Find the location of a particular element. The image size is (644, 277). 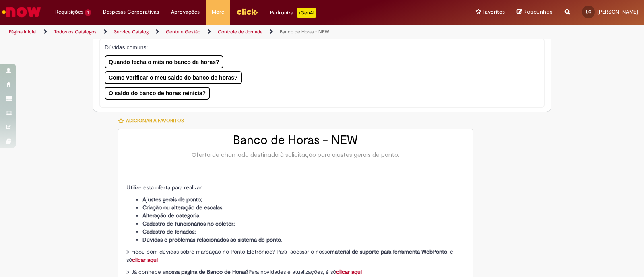

strong: Dúvidas e problemas relacionados ao sistema de ponto. is located at coordinates (212, 239).